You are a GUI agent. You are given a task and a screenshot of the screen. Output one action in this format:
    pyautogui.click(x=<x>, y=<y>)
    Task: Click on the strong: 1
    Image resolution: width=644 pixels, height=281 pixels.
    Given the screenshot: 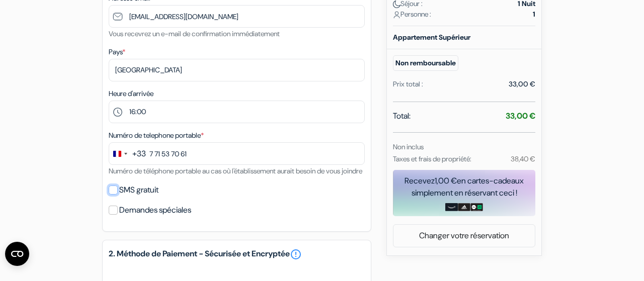 What is the action you would take?
    pyautogui.click(x=534, y=14)
    